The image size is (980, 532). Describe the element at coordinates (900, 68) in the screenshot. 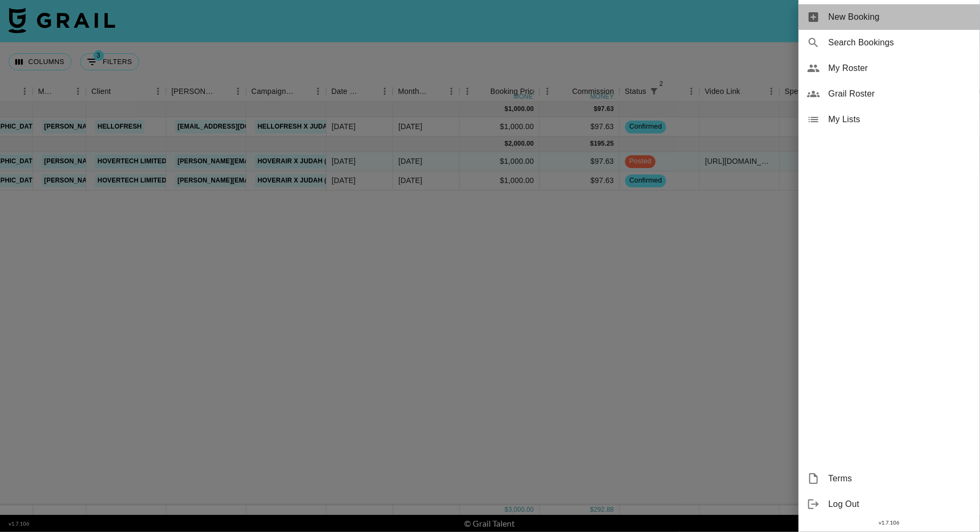

I see `span: My Roster` at that location.